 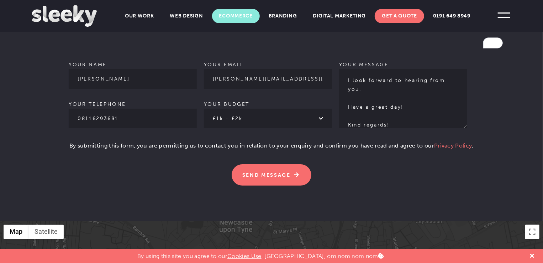 What do you see at coordinates (140, 16) in the screenshot?
I see `a: Our Work` at bounding box center [140, 16].